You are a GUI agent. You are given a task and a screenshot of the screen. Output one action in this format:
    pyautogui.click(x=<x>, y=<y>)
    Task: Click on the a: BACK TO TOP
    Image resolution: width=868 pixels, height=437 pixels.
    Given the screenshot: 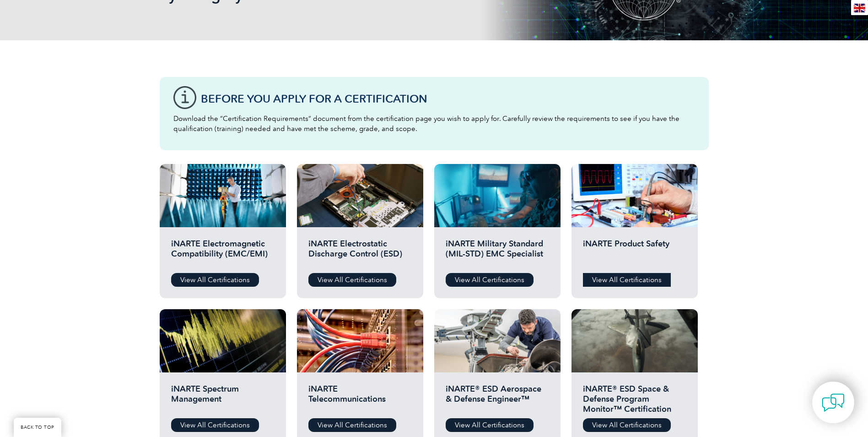 What is the action you would take?
    pyautogui.click(x=38, y=427)
    